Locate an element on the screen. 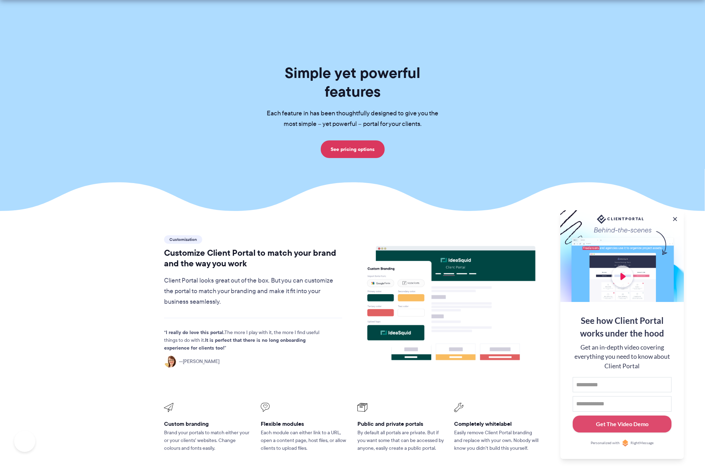 The height and width of the screenshot is (466, 705). div: See how Client Portal works under the hood is located at coordinates (622, 327).